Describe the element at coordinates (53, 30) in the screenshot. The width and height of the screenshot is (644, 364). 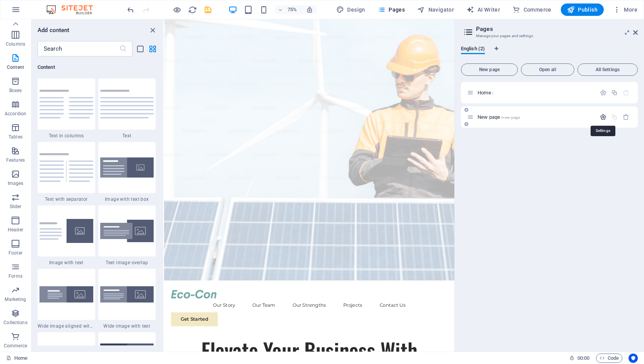
I see `h6: Add content` at that location.